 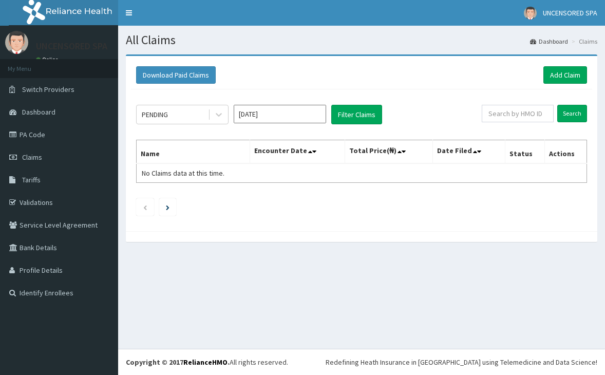 I want to click on span: UNCENSORED SPA, so click(x=570, y=13).